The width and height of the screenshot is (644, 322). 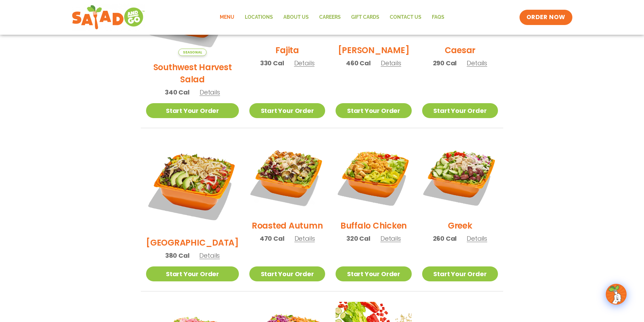 I want to click on span: 380 Cal, so click(x=177, y=256).